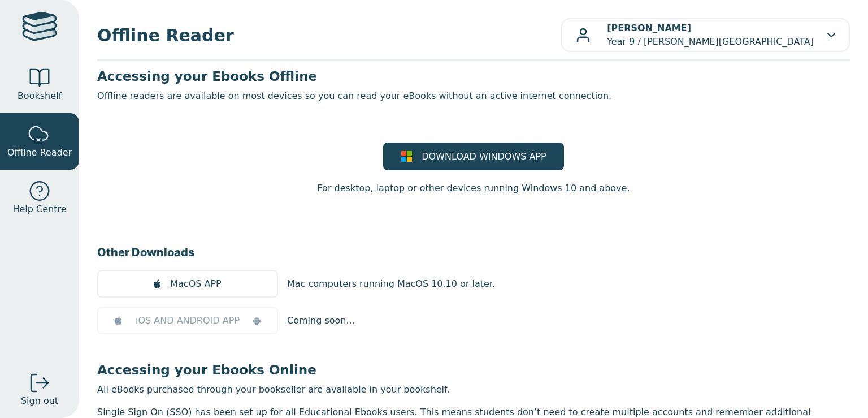 This screenshot has width=868, height=418. I want to click on p: Mac computers running MacOS 10.10 or later., so click(391, 284).